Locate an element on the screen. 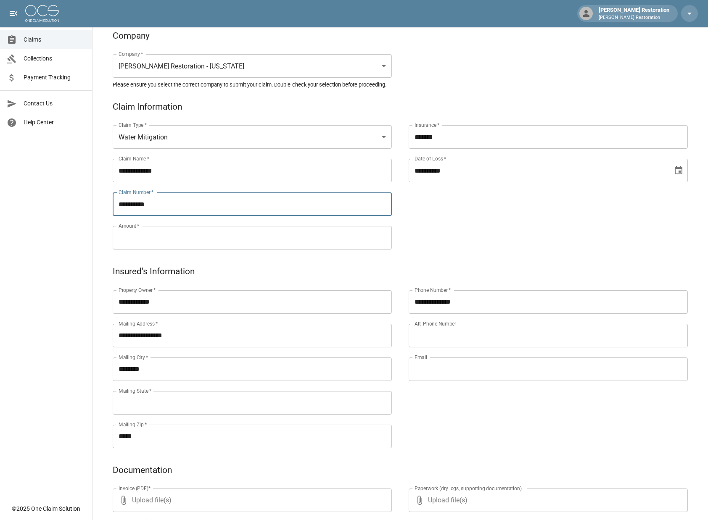 The width and height of the screenshot is (708, 520). label: Email is located at coordinates (421, 357).